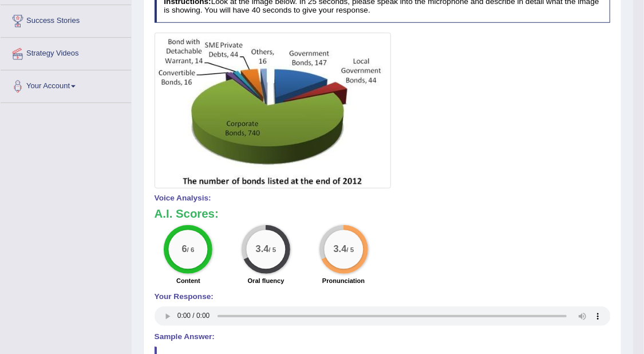 This screenshot has height=354, width=644. What do you see at coordinates (189, 280) in the screenshot?
I see `label: Content` at bounding box center [189, 280].